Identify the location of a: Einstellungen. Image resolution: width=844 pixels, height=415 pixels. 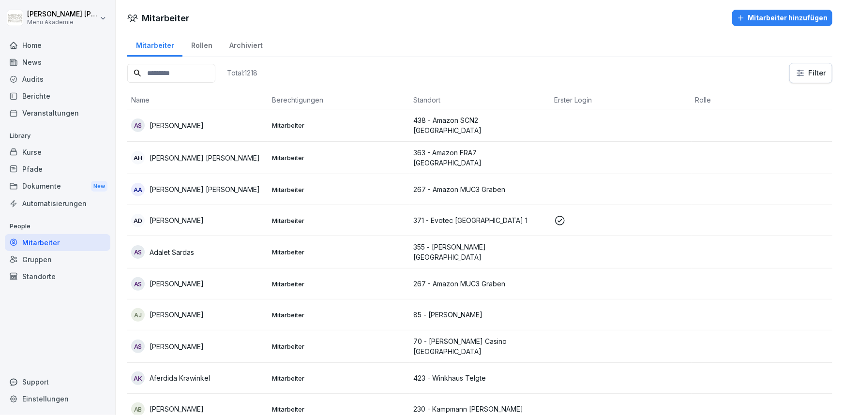
(58, 399).